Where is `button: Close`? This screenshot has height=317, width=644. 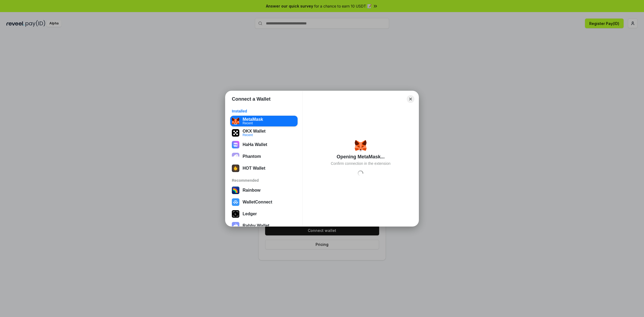
button: Close is located at coordinates (411, 99).